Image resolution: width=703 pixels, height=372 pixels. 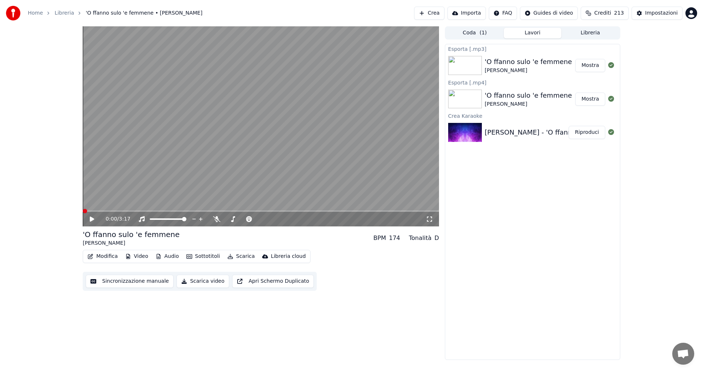 What do you see at coordinates (437, 238) in the screenshot?
I see `div: D` at bounding box center [437, 238].